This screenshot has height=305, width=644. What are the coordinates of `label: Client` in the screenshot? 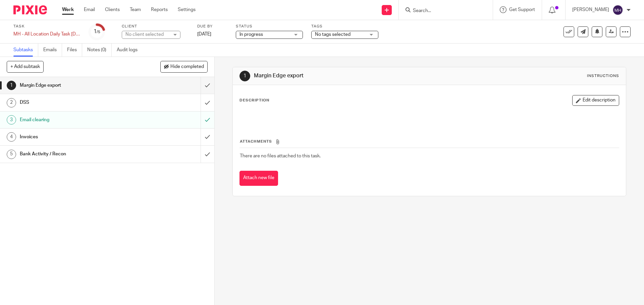 It's located at (155, 26).